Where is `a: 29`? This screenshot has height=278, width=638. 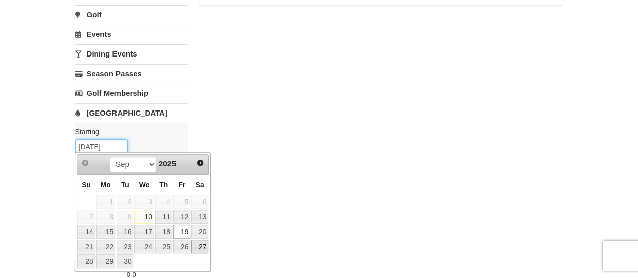
a: 29 is located at coordinates (106, 261).